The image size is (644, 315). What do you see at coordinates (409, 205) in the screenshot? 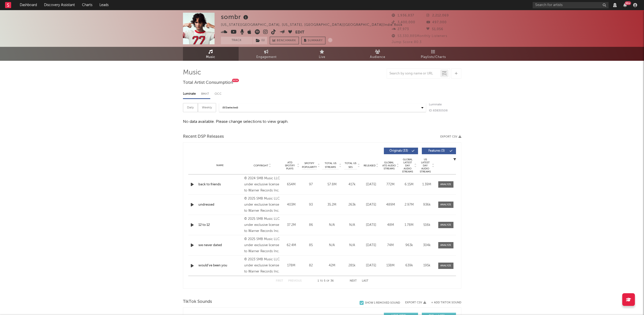
I see `div: 2.97M` at bounding box center [409, 205].